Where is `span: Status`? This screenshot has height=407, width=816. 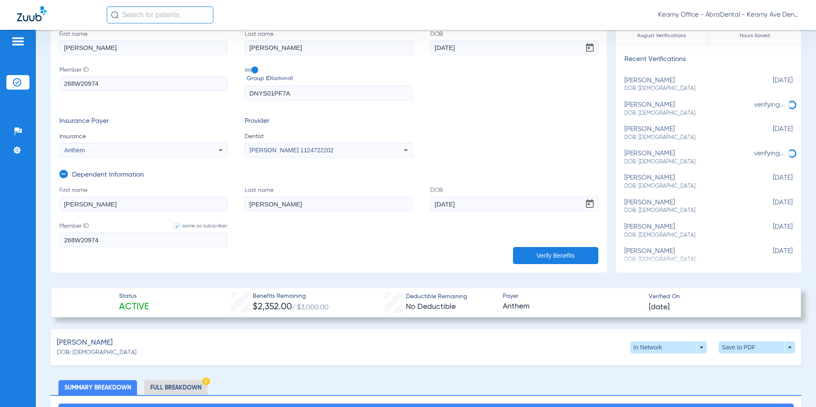 span: Status is located at coordinates (134, 296).